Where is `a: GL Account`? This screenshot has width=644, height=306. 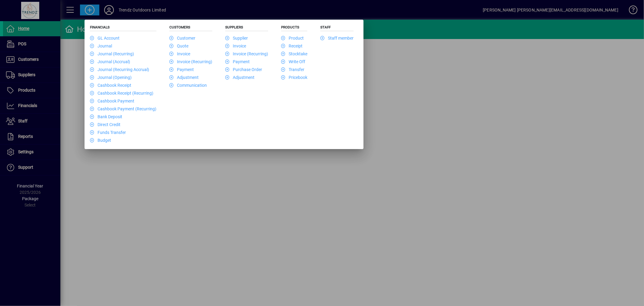
a: GL Account is located at coordinates (105, 38).